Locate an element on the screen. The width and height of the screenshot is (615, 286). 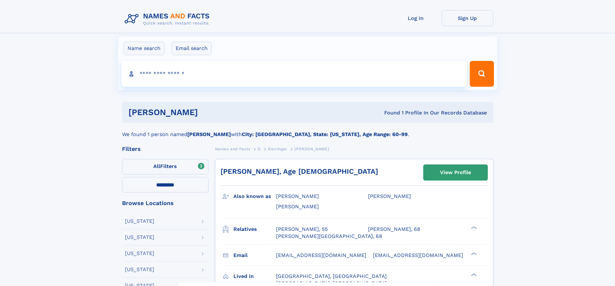
a: Sign Up is located at coordinates (467, 18).